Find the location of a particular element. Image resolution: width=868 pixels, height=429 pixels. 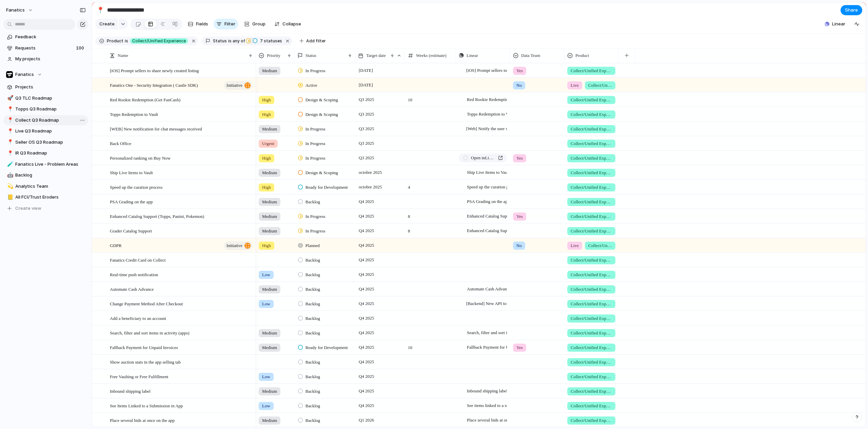

div: 📒All FCI/Trust Eroders is located at coordinates (46, 197).